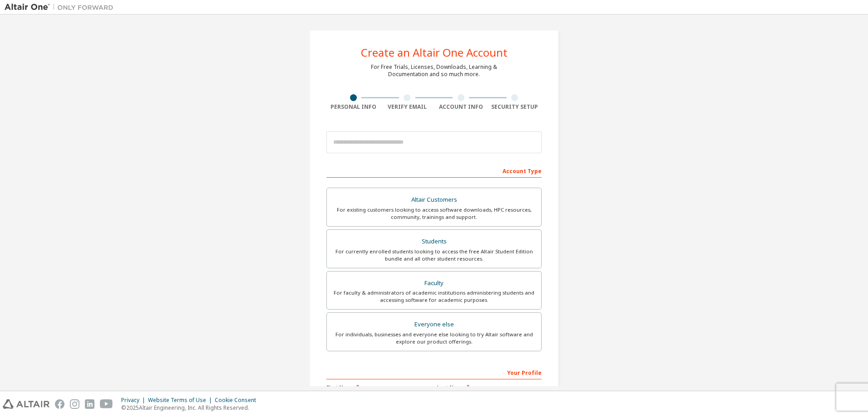 This screenshot has width=868, height=417. What do you see at coordinates (434, 324) in the screenshot?
I see `div: Everyone else` at bounding box center [434, 324].